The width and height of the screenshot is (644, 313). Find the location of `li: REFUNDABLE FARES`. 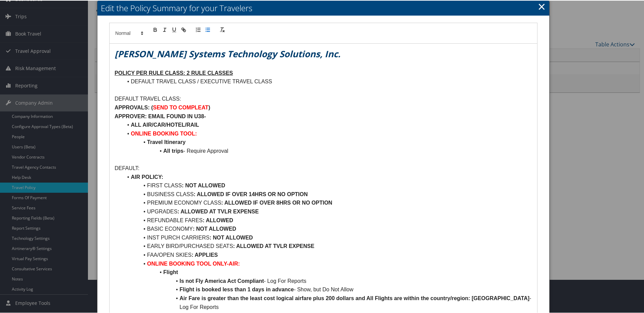

li: REFUNDABLE FARES is located at coordinates (328, 220).